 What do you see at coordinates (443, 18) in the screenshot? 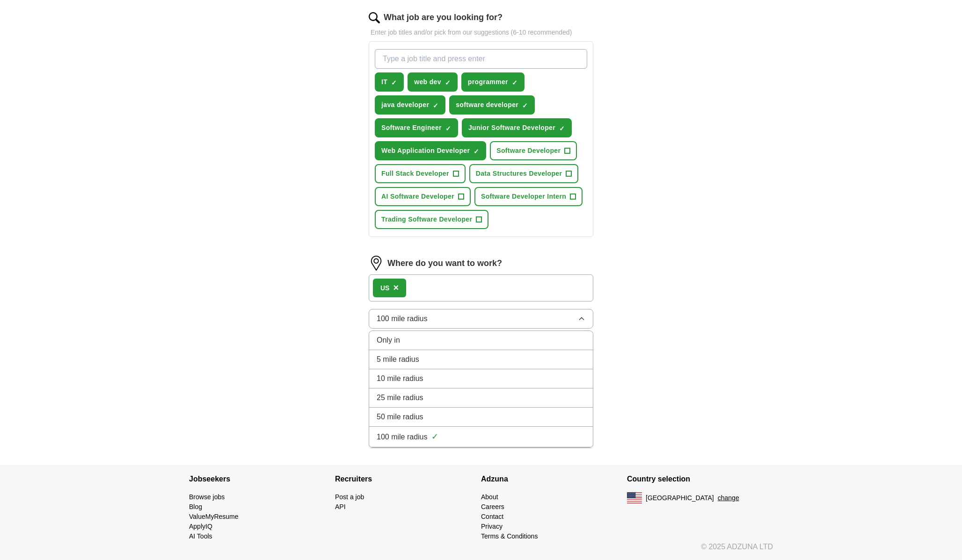
I see `label: What job are you looking for?` at bounding box center [443, 18].